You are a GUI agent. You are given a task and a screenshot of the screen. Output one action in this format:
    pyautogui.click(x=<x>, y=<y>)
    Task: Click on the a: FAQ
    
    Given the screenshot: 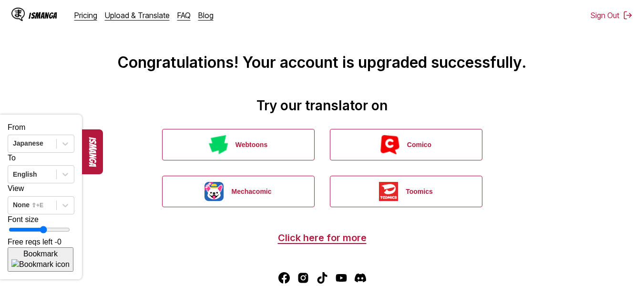 What is the action you would take?
    pyautogui.click(x=184, y=15)
    